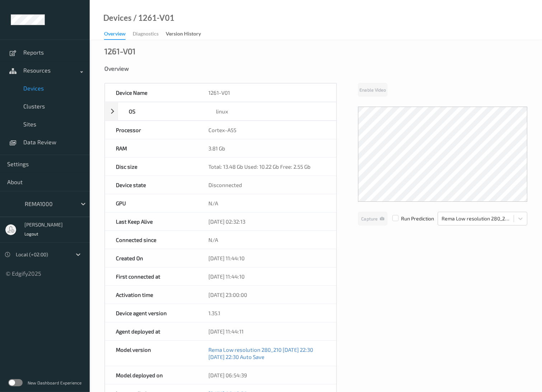 This screenshot has width=542, height=392. What do you see at coordinates (161, 111) in the screenshot?
I see `div: OS` at bounding box center [161, 111].